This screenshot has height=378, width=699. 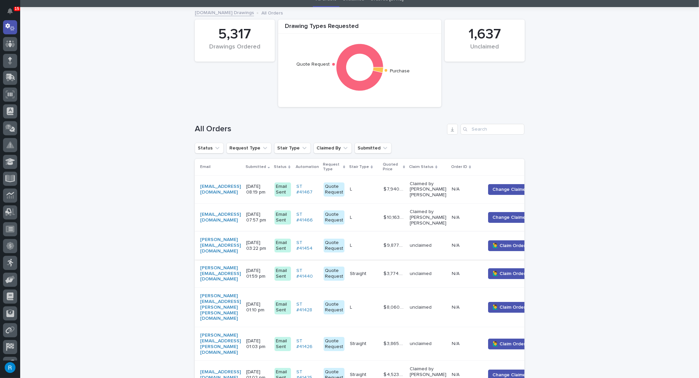 I want to click on button: Status, so click(x=209, y=148).